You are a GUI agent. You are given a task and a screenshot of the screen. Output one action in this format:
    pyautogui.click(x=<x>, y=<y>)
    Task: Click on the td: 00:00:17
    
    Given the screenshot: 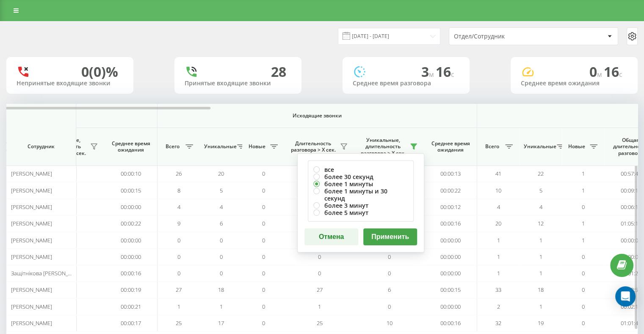 What is the action you would take?
    pyautogui.click(x=131, y=324)
    